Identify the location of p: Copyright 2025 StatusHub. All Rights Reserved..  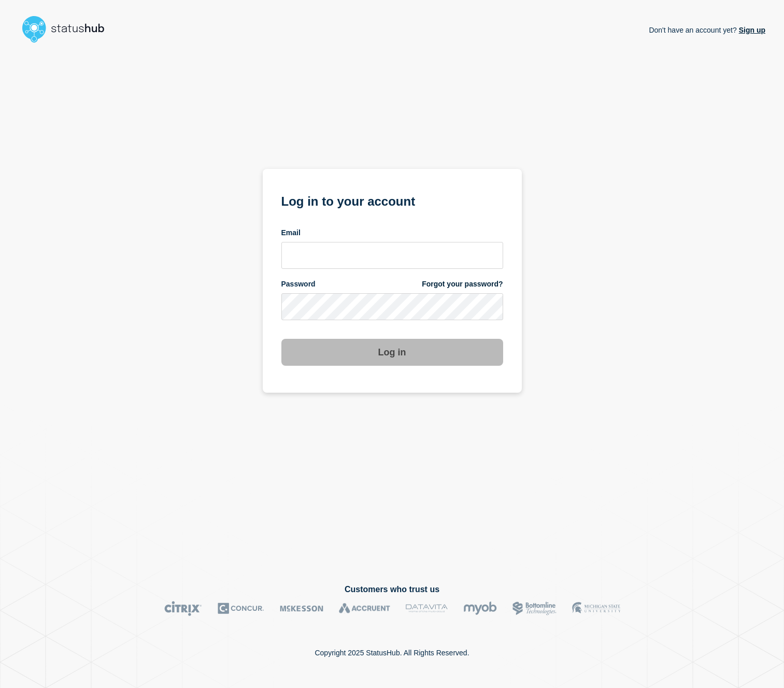
(392, 653).